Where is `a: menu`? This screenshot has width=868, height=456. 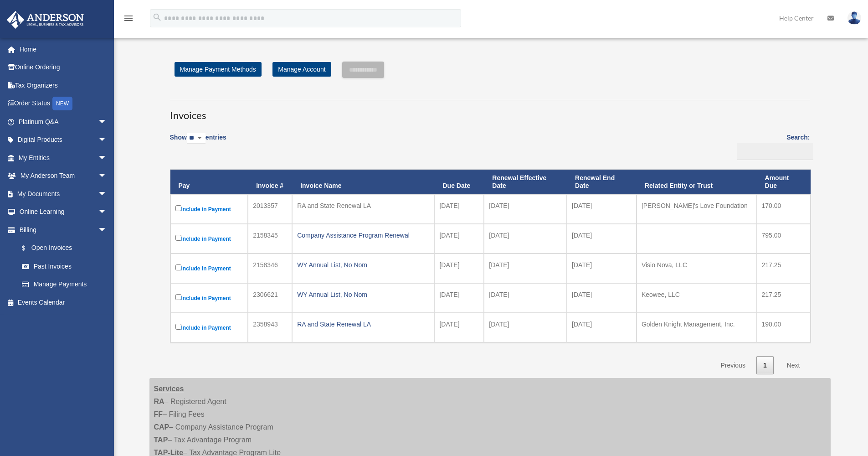
a: menu is located at coordinates (129, 20).